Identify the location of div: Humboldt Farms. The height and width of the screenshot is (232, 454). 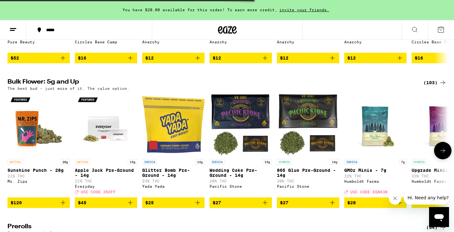
(375, 181).